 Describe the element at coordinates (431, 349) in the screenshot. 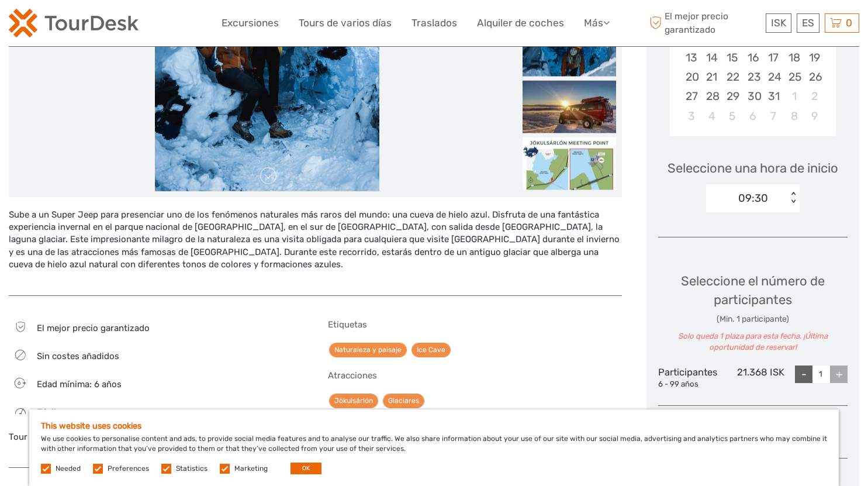

I see `a: Ice Cave` at that location.